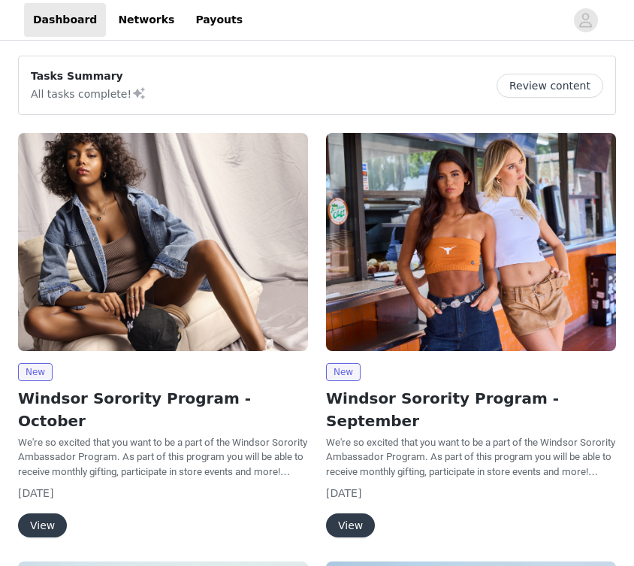 The width and height of the screenshot is (634, 566). What do you see at coordinates (163, 410) in the screenshot?
I see `h2: Windsor Sorority Program - October` at bounding box center [163, 410].